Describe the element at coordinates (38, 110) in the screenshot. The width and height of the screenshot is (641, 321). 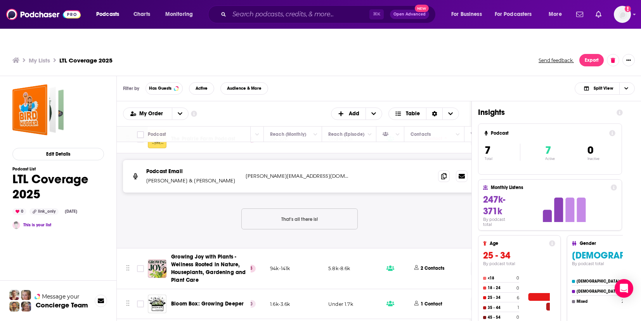
I see `span: LTL Coverage 2025` at that location.